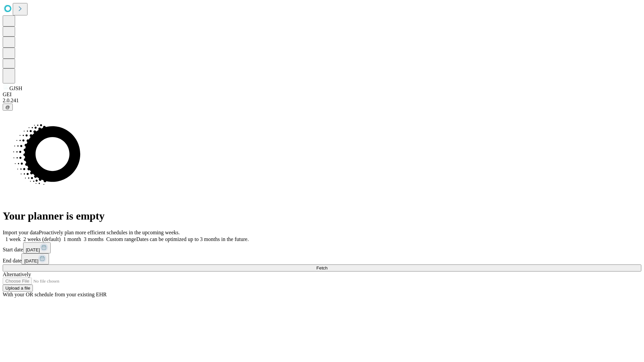 Image resolution: width=644 pixels, height=362 pixels. What do you see at coordinates (15, 88) in the screenshot?
I see `span: GJSH` at bounding box center [15, 88].